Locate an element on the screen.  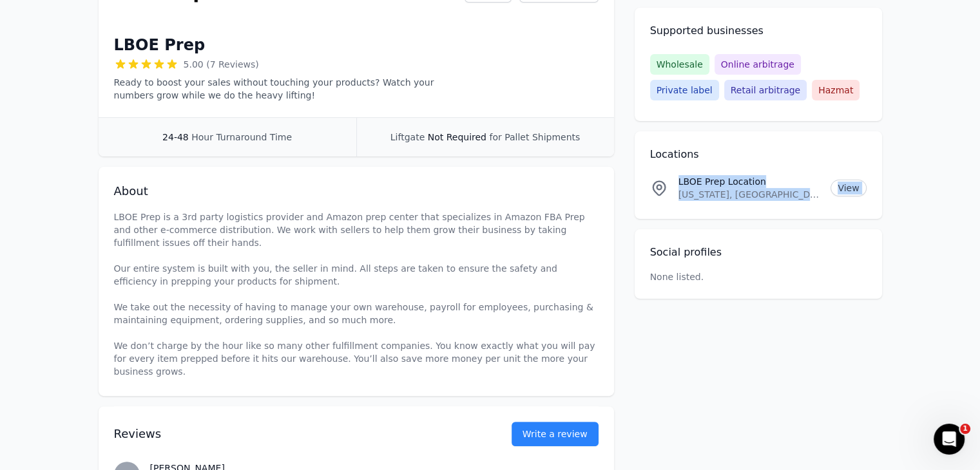
span: Wholesale is located at coordinates (680, 65).